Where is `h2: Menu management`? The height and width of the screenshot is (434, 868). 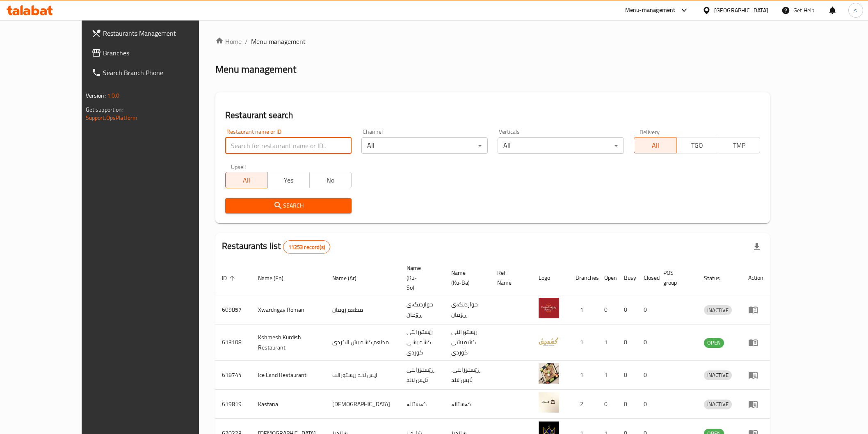
h2: Menu management is located at coordinates (255, 70).